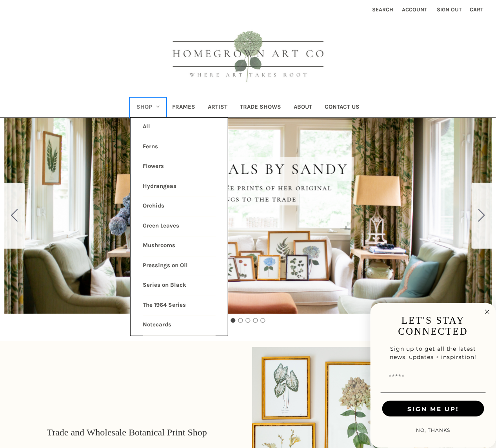 This screenshot has width=496, height=448. What do you see at coordinates (433, 326) in the screenshot?
I see `span: LET'S STAY CONNECTED` at bounding box center [433, 326].